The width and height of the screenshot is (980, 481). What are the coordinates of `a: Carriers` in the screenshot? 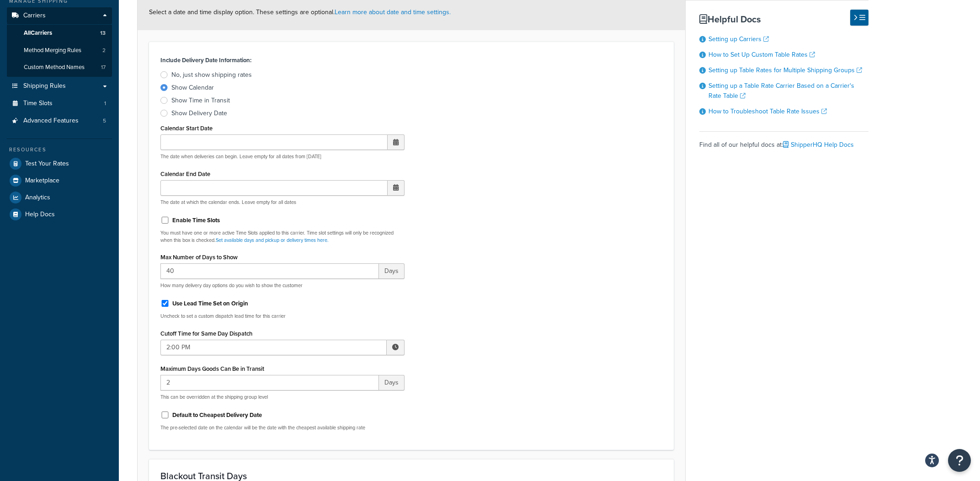 It's located at (60, 16).